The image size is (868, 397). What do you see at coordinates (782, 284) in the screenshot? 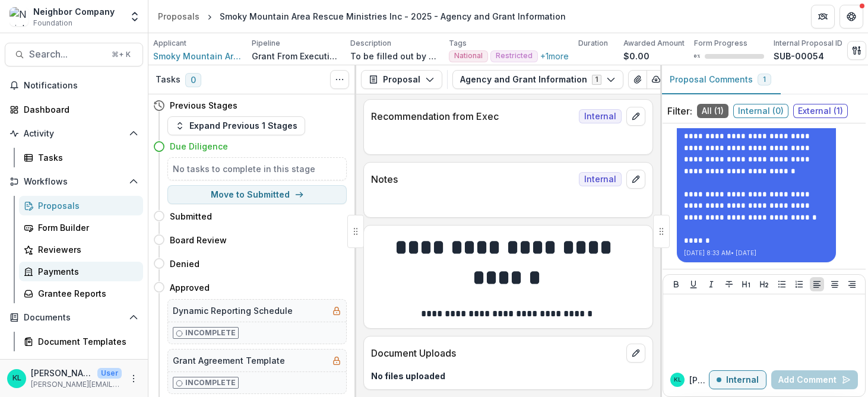
I see `button: Bullet List` at bounding box center [782, 284].